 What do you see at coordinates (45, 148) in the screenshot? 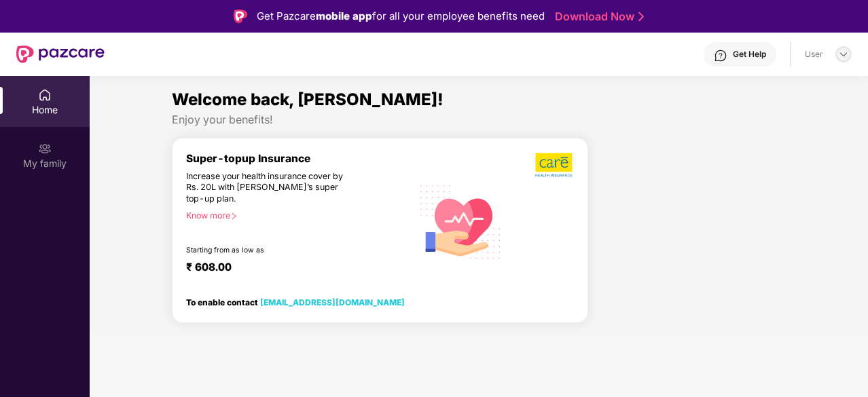
I see `img: svg+xml;base64,PHN2ZyB3aWR0aD0iMjAiIGhlaWdodD0iMjAiIHZpZXdCb3g9IjAgMCAyMCAyMCIgZmlsbD0ibm9uZSIgeG...` at bounding box center [45, 148].